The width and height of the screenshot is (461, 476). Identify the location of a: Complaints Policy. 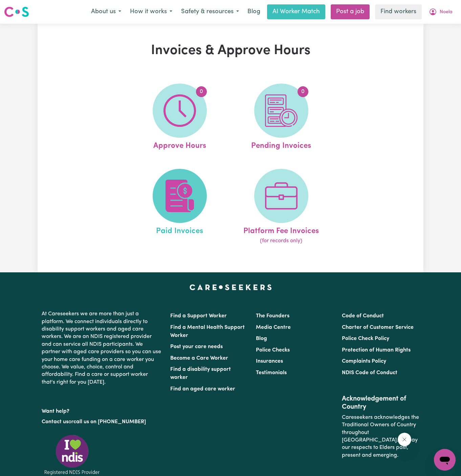
(364, 361).